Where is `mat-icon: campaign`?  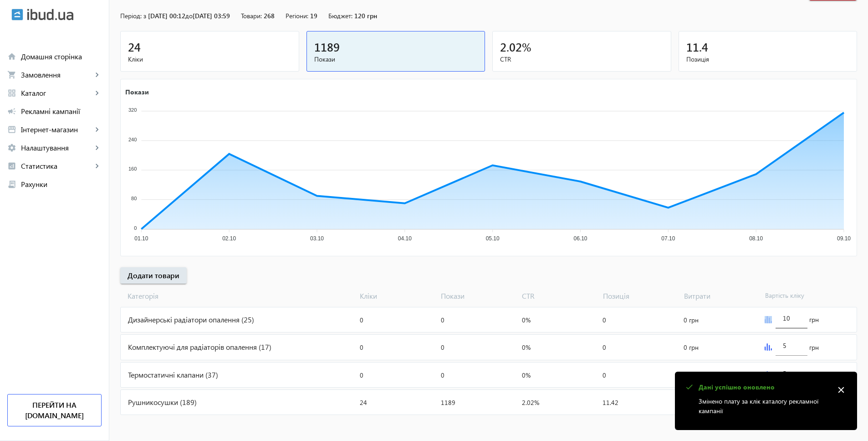
mat-icon: campaign is located at coordinates (12, 111).